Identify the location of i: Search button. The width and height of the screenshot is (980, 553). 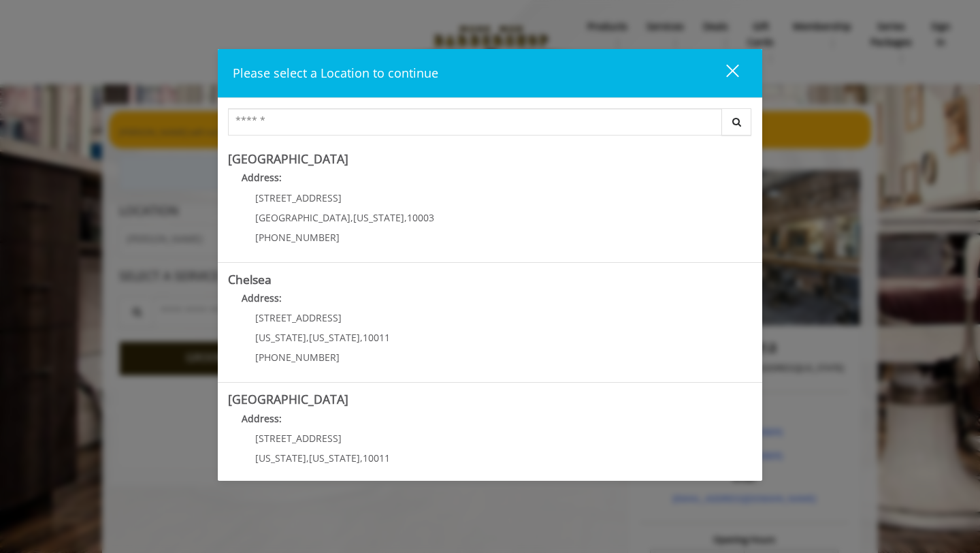
(737, 122).